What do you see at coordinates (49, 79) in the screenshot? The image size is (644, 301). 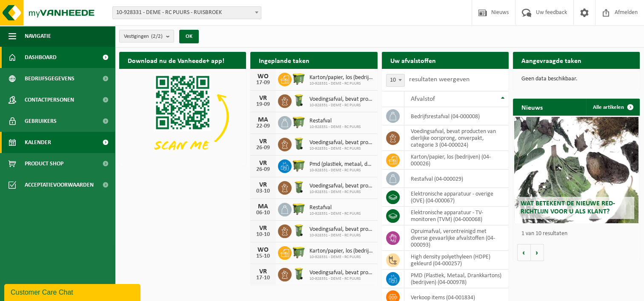 I see `span: Bedrijfsgegevens` at bounding box center [49, 79].